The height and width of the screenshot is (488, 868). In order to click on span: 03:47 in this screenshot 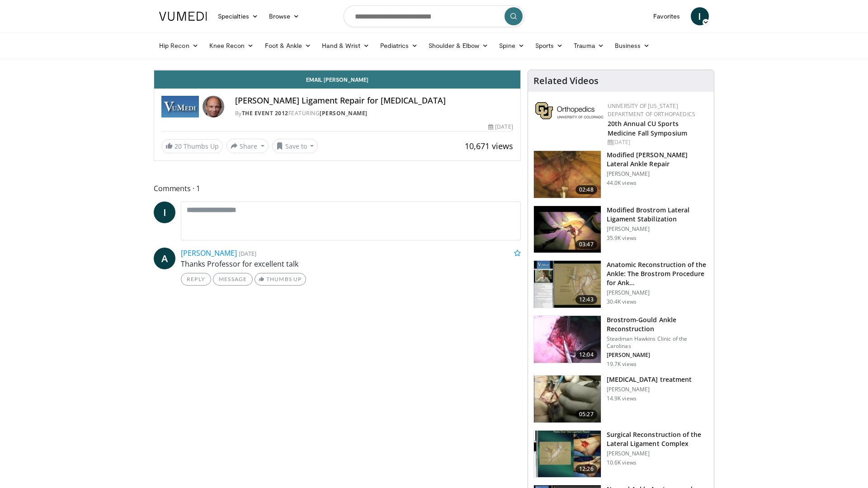, I will do `click(587, 245)`.